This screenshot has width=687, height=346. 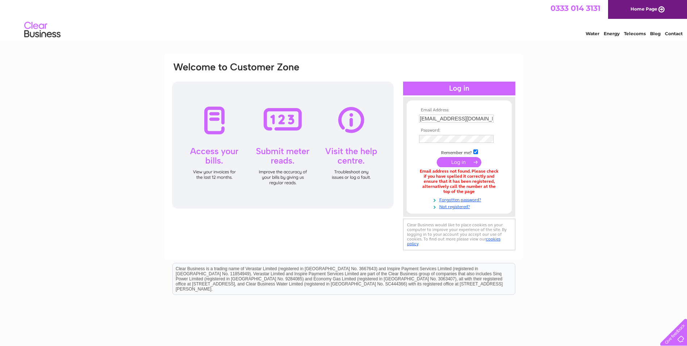 I want to click on a: cookies policy, so click(x=454, y=241).